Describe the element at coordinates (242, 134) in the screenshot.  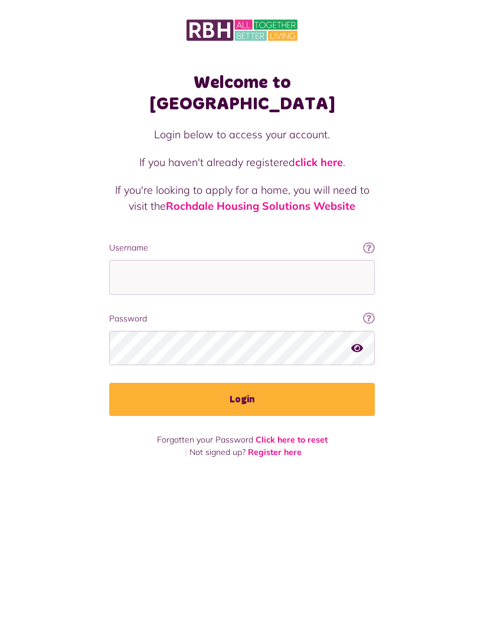
I see `p: Login below to access your account.` at that location.